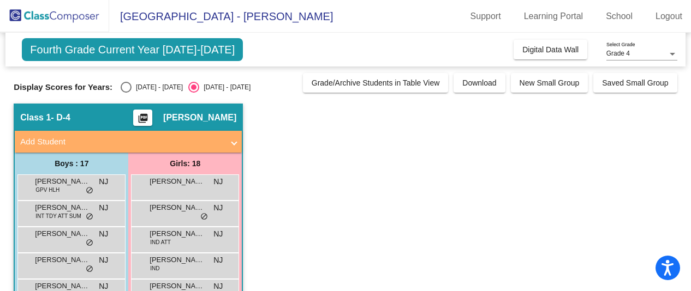 This screenshot has height=291, width=691. Describe the element at coordinates (375, 83) in the screenshot. I see `span: Grade/Archive Students in Table View` at that location.